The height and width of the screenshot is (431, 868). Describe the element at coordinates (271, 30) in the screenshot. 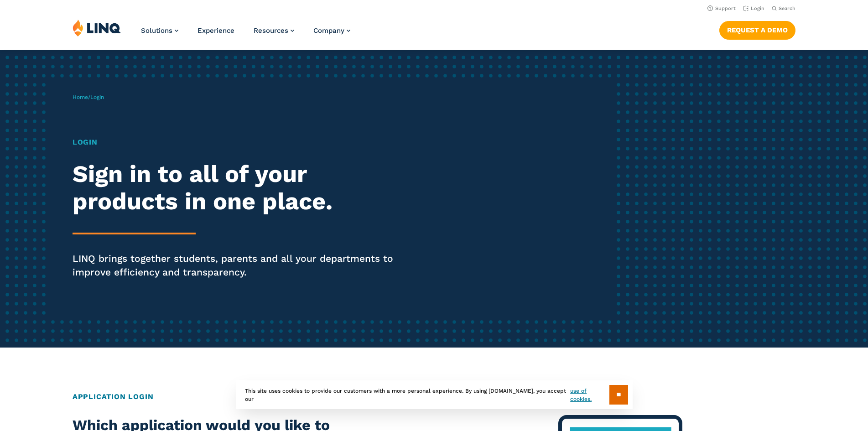

I see `span: Resources` at that location.